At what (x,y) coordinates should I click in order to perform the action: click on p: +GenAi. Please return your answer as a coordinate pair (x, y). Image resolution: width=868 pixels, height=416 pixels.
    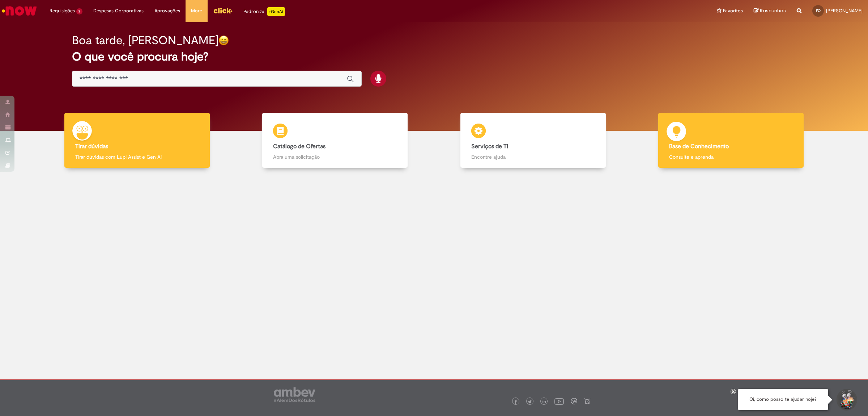
    Looking at the image, I should click on (276, 11).